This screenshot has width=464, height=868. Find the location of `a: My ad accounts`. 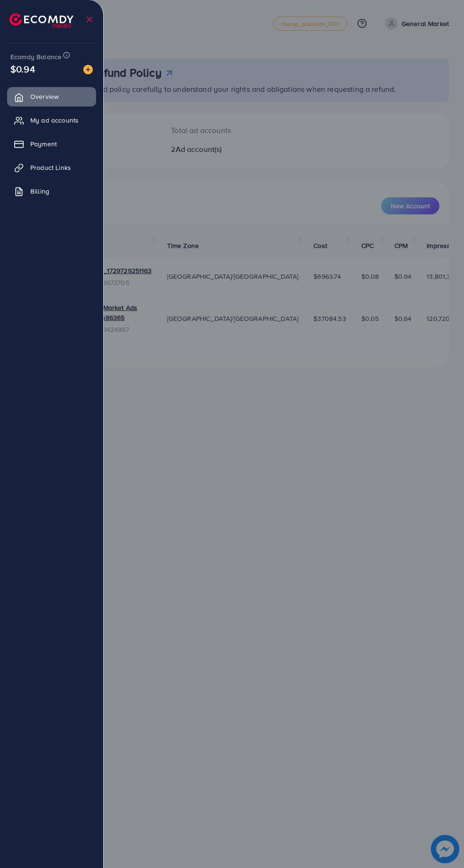

a: My ad accounts is located at coordinates (52, 120).